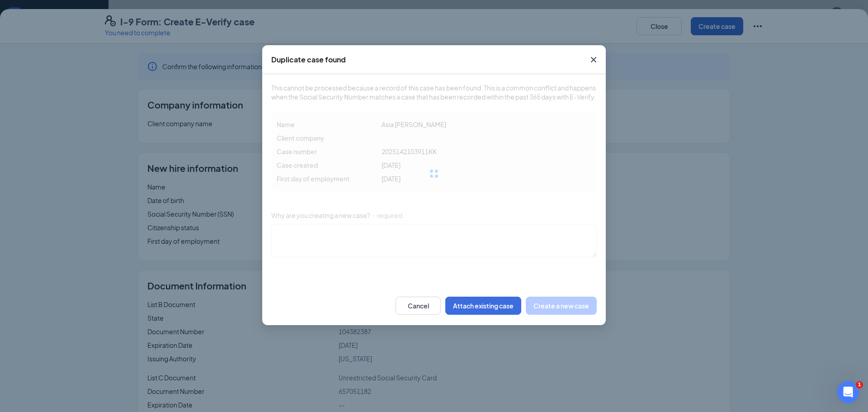  I want to click on button: Close, so click(594, 60).